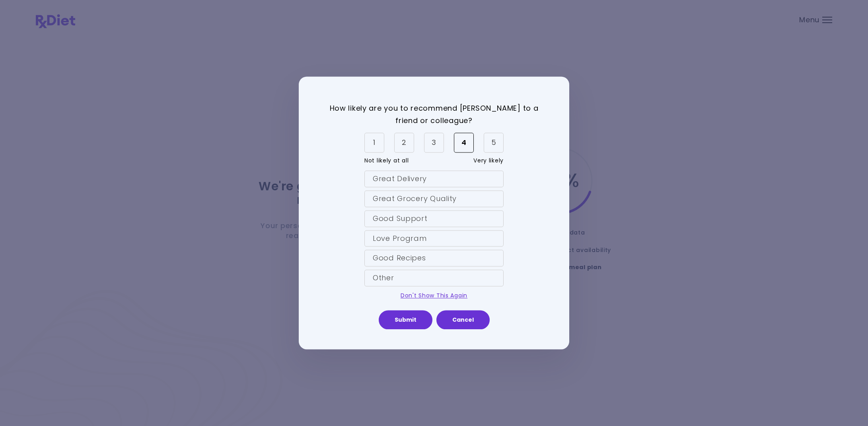 This screenshot has width=868, height=426. Describe the element at coordinates (386, 161) in the screenshot. I see `span: Not likely at all` at that location.